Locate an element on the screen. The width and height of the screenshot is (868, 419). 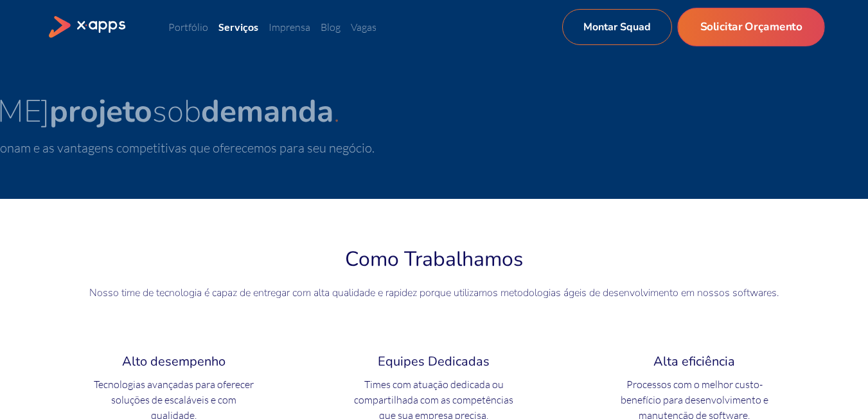
a: Imprensa is located at coordinates (289, 27).